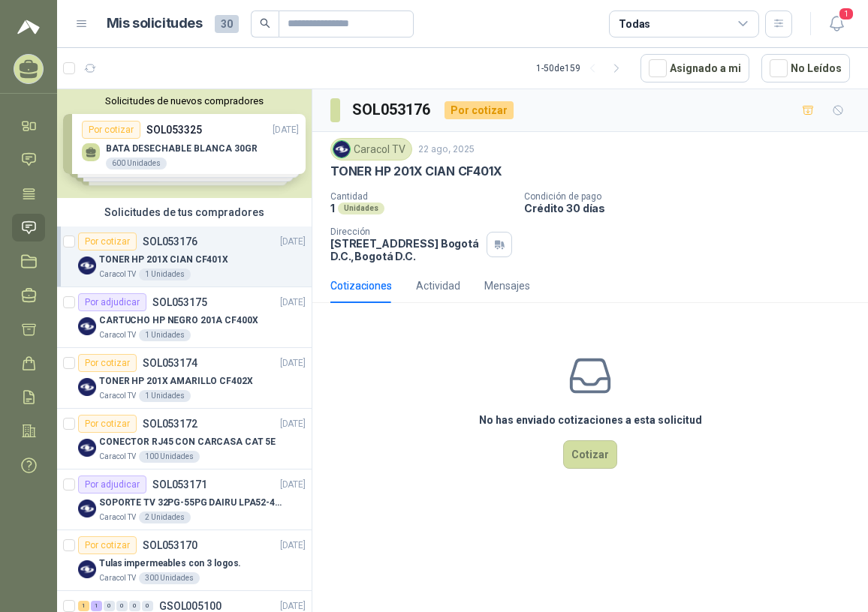 This screenshot has height=612, width=868. I want to click on span: 1, so click(846, 13).